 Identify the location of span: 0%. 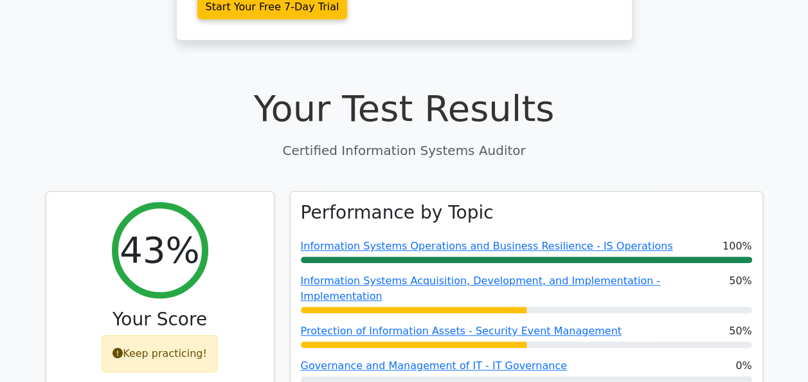
(743, 366).